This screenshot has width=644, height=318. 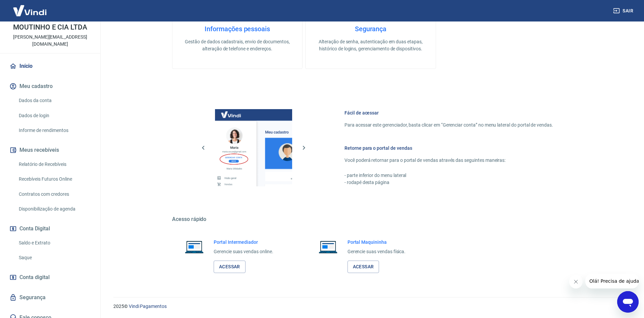 I want to click on p: - parte inferior do menu lateral, so click(x=449, y=175).